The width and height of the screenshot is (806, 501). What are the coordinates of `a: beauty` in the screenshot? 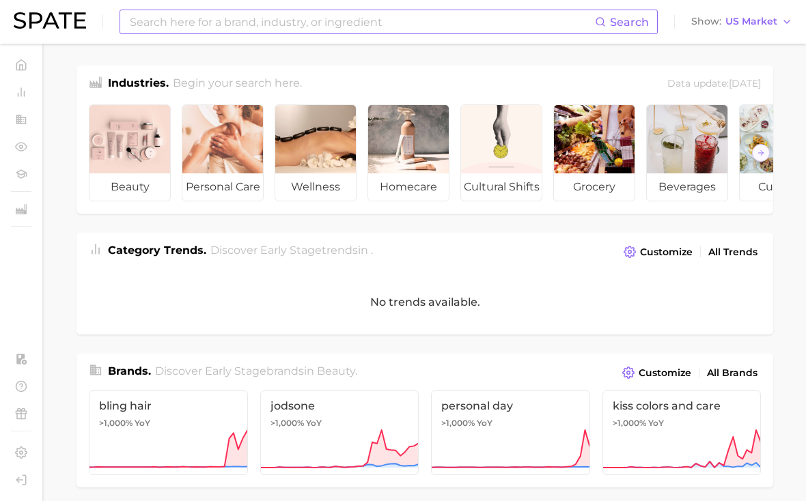 It's located at (130, 153).